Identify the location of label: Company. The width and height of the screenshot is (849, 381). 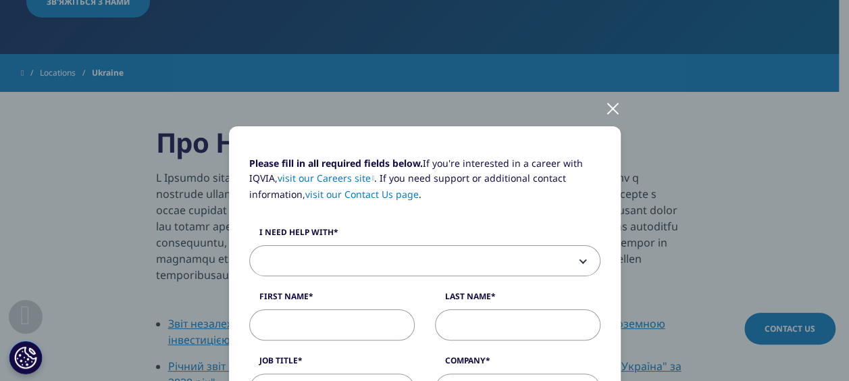
(517, 364).